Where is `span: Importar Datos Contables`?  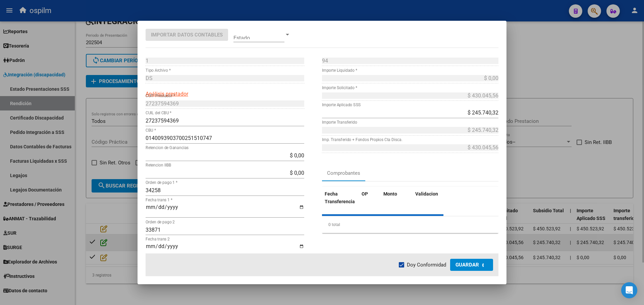 span: Importar Datos Contables is located at coordinates (187, 35).